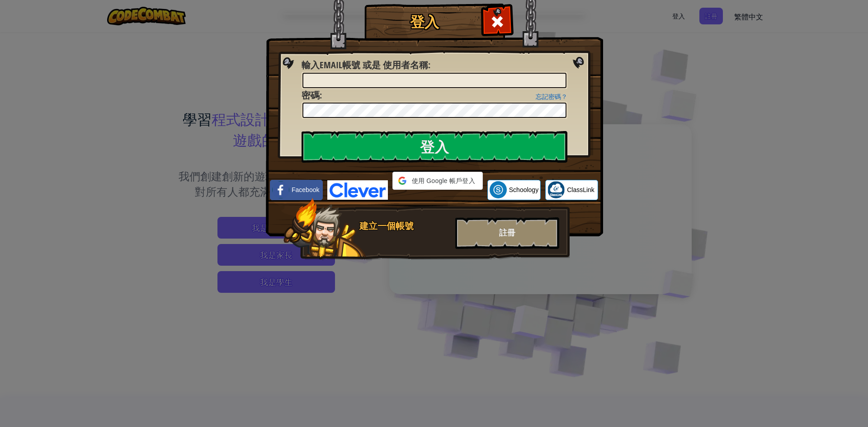  What do you see at coordinates (557, 190) in the screenshot?
I see `img: classlink-logo-small.png` at bounding box center [557, 190].